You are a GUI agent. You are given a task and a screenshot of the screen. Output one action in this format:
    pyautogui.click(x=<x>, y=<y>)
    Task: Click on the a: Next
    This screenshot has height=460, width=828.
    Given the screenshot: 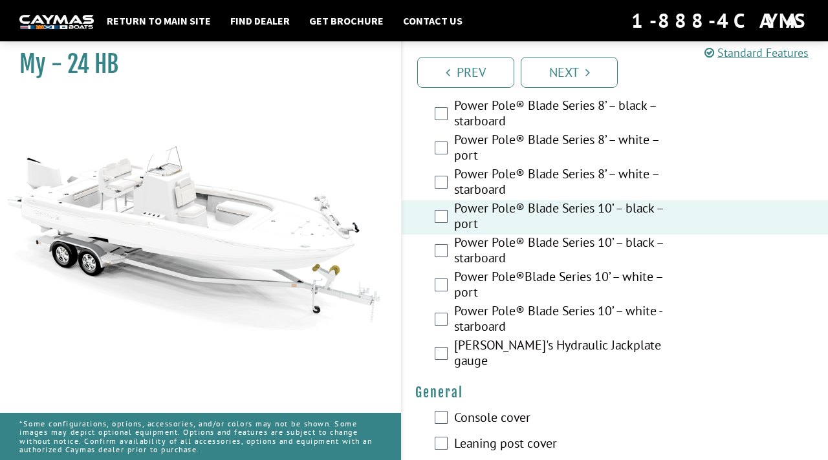 What is the action you would take?
    pyautogui.click(x=569, y=72)
    